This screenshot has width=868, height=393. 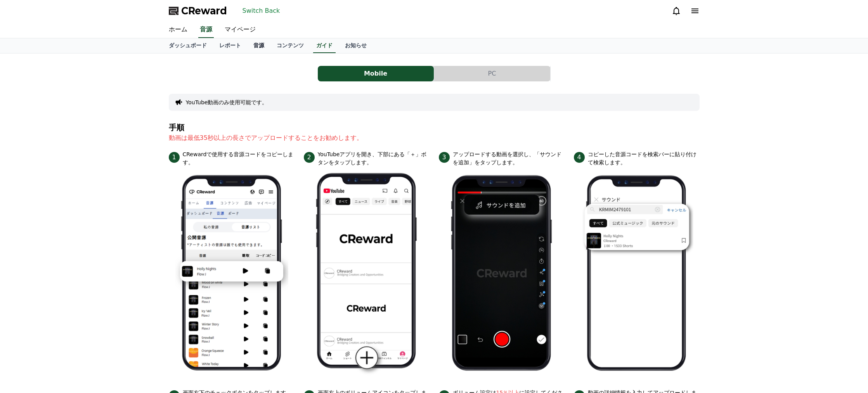 I want to click on a: お知らせ, so click(x=356, y=46).